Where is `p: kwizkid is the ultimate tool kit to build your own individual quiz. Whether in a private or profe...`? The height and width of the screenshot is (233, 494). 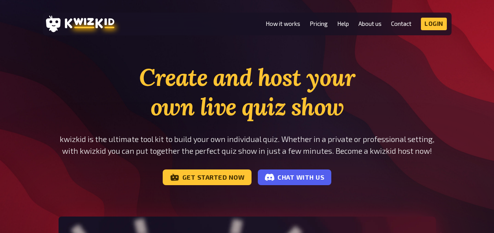
p: kwizkid is the ultimate tool kit to build your own individual quiz. Whether in a private or profe... is located at coordinates (247, 145).